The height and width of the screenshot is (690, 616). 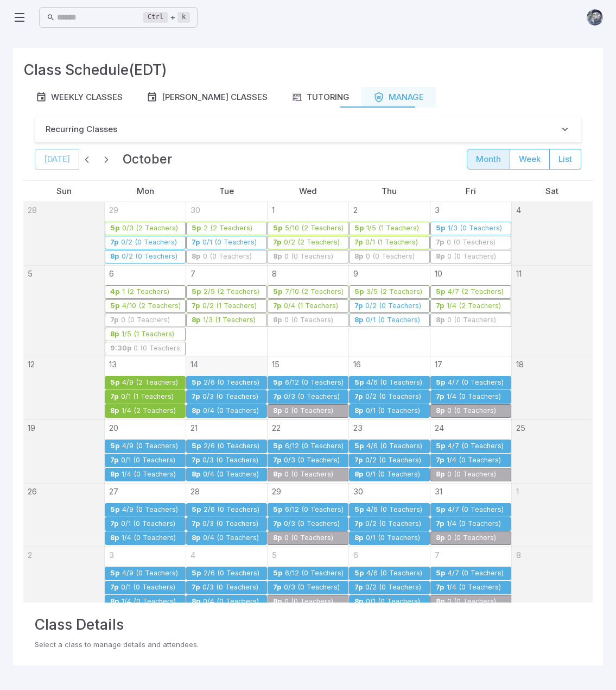 What do you see at coordinates (64, 191) in the screenshot?
I see `a: Sunday` at bounding box center [64, 191].